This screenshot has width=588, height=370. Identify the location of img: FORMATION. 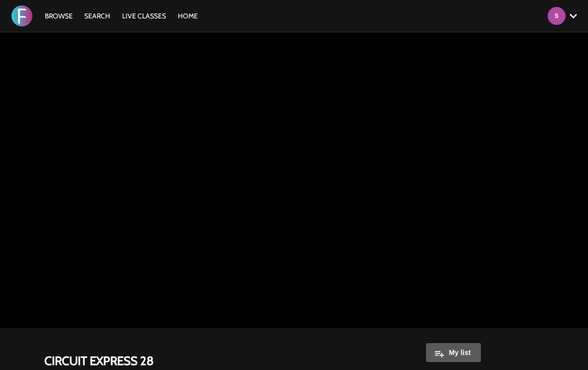
(21, 16).